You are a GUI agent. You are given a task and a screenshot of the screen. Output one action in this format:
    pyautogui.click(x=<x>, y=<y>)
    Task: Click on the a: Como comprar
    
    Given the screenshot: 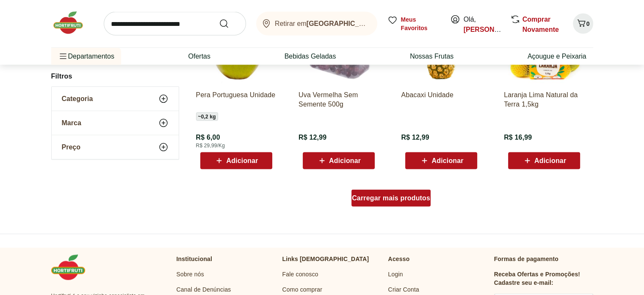 What is the action you would take?
    pyautogui.click(x=302, y=289)
    